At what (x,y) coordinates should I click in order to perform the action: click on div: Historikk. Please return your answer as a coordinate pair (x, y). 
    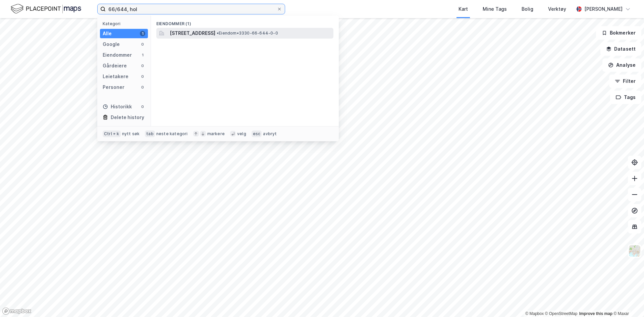
    Looking at the image, I should click on (117, 107).